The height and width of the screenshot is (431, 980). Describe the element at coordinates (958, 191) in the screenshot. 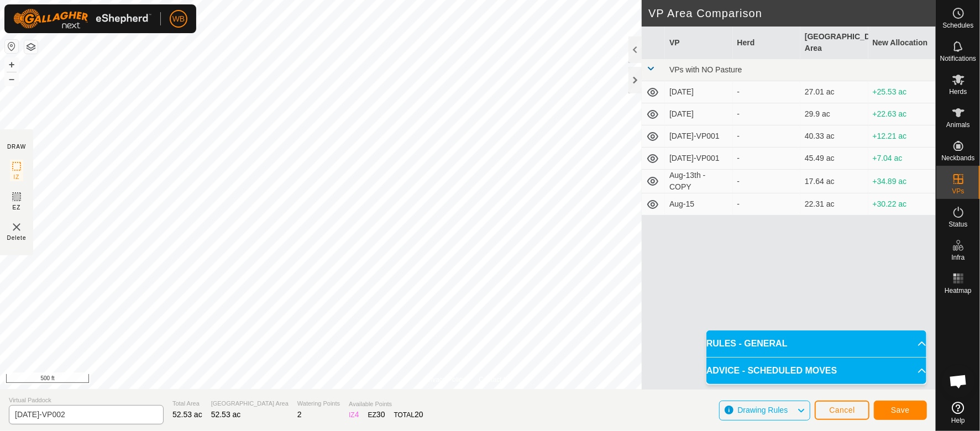

I see `span: VPs` at that location.